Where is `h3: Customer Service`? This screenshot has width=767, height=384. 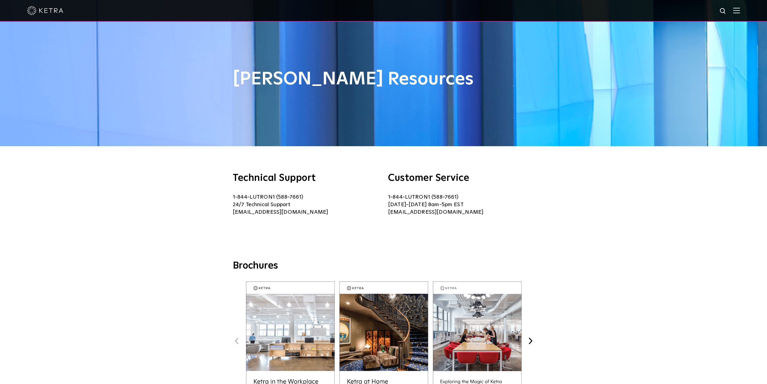 h3: Customer Service is located at coordinates (461, 178).